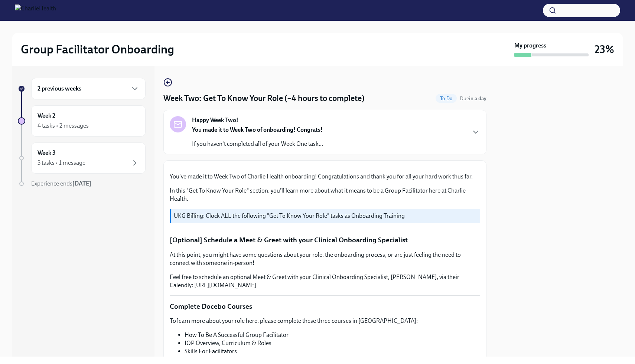 The height and width of the screenshot is (364, 635). I want to click on p: Complete Docebo Courses, so click(325, 307).